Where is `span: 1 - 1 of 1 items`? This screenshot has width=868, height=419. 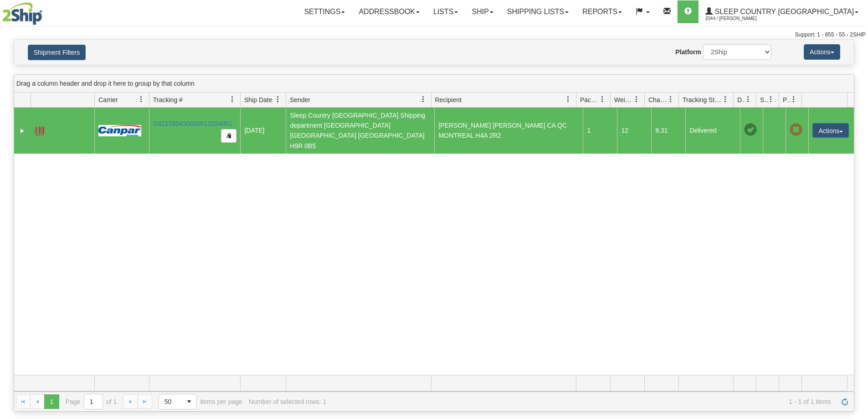
span: 1 - 1 of 1 items is located at coordinates (582, 402).